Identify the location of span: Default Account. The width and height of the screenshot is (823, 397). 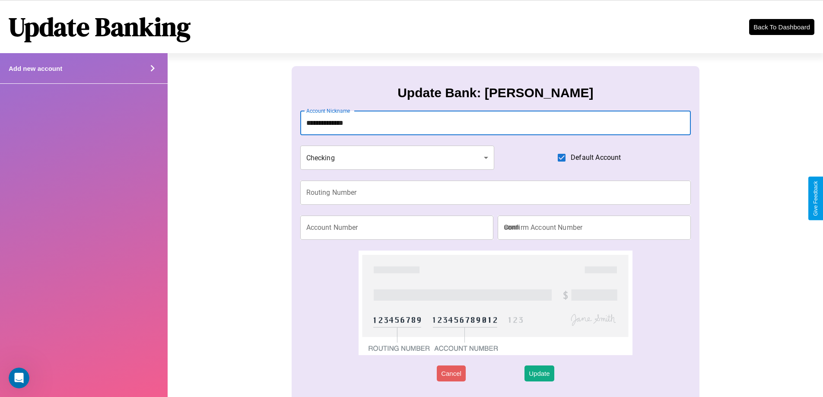
(596, 158).